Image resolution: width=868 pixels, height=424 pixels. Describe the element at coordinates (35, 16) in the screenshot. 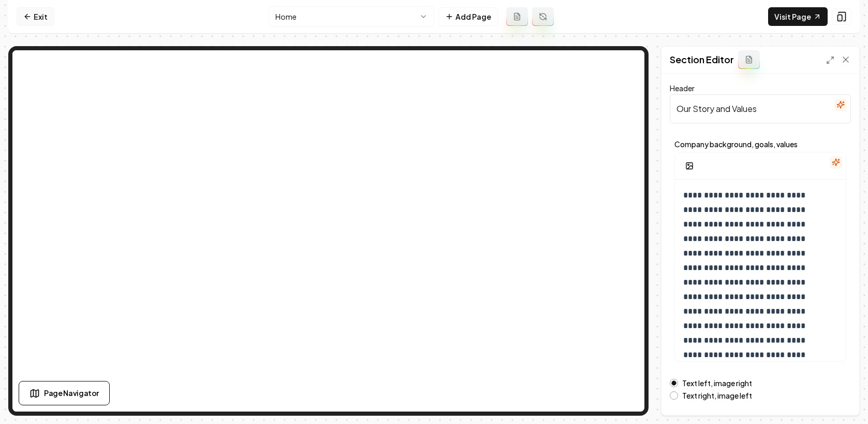

I see `a: Exit` at that location.